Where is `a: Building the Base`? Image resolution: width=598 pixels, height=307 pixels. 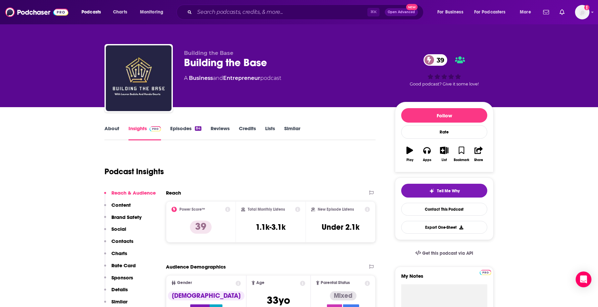
a: Building the Base is located at coordinates (139, 78).